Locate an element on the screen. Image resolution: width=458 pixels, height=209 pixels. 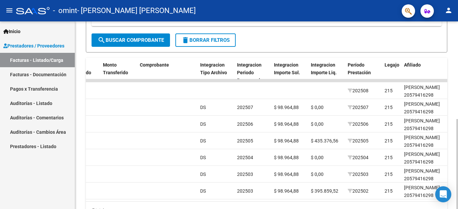
span: Integracion Importe Sol. is located at coordinates (287, 69).